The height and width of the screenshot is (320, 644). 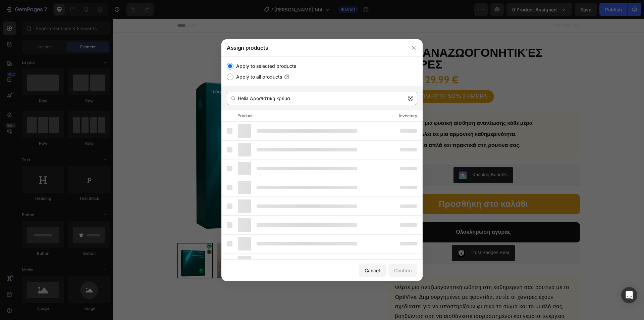 What do you see at coordinates (370, 156) in the screenshot?
I see `button: Kaching Bundles` at bounding box center [370, 156].